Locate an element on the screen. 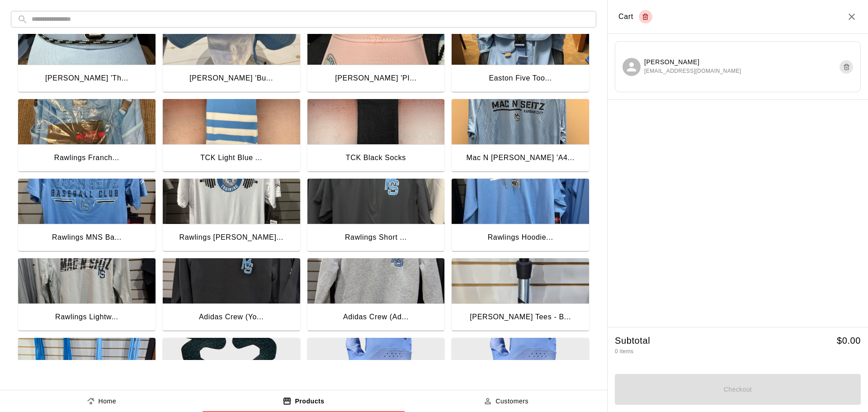  button: Rawlings Lightweight Hoodie - GrayRawlings Lightw... is located at coordinates (87, 295).